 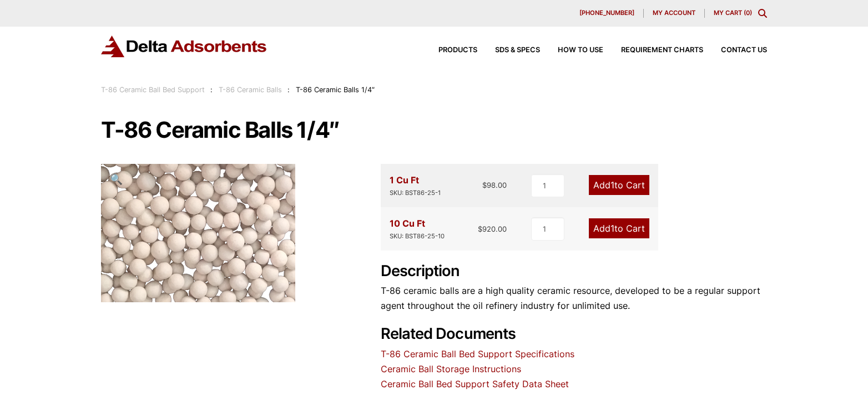 I want to click on span: SDS & SPECS, so click(x=518, y=50).